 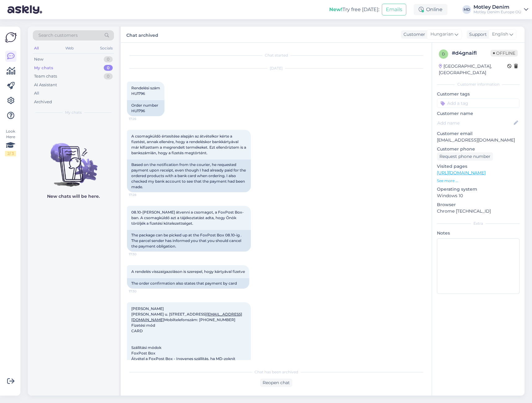 I want to click on span: Rendelési szám HU1796, so click(x=145, y=91).